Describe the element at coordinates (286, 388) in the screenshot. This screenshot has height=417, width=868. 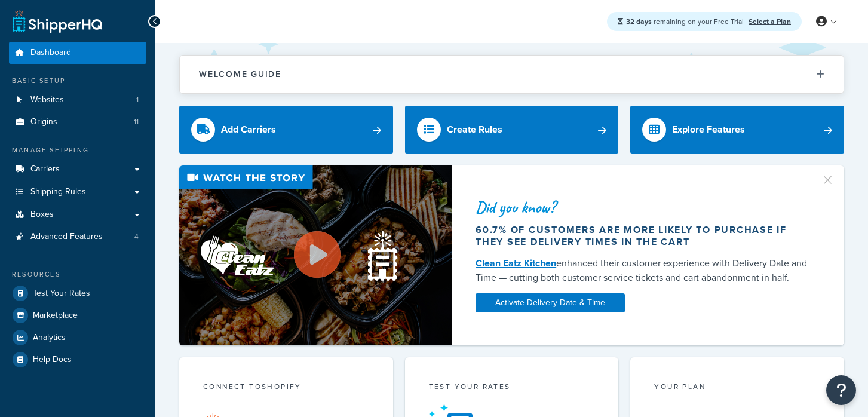
I see `div: Connect to Shopify` at that location.